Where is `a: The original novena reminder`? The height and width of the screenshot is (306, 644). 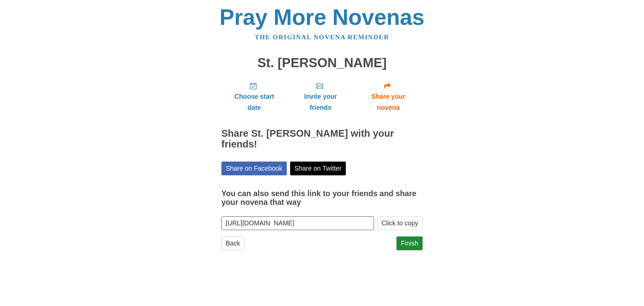 a: The original novena reminder is located at coordinates (322, 37).